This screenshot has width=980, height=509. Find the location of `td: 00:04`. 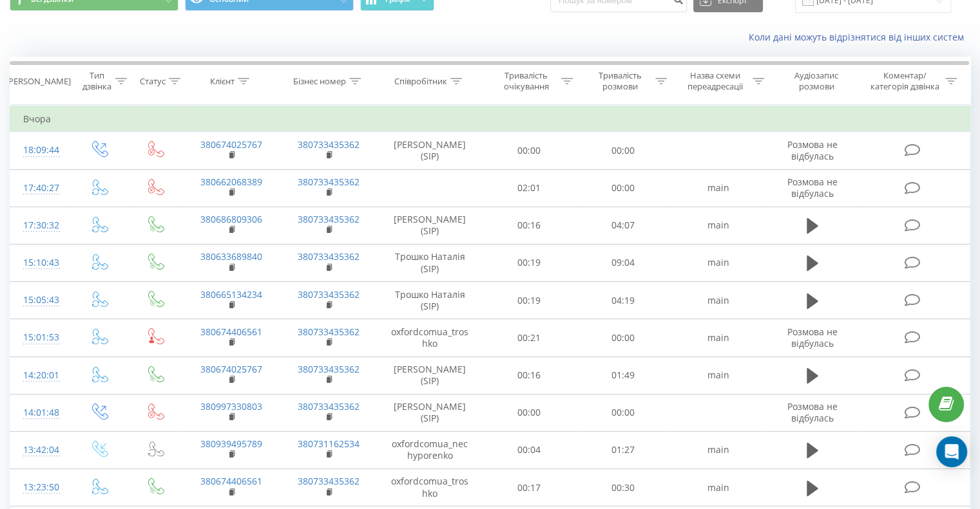

td: 00:04 is located at coordinates (529, 450).